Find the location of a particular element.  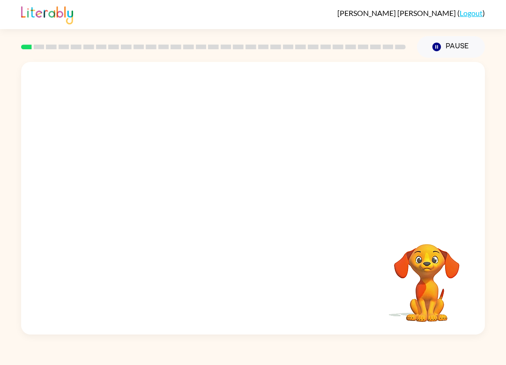

a: Logout is located at coordinates (471, 13).